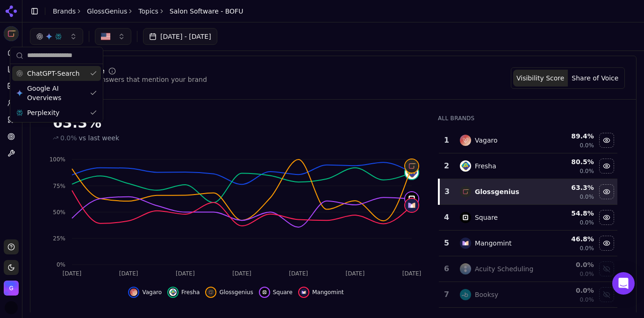  What do you see at coordinates (73, 71) in the screenshot?
I see `div: Visibility Score` at bounding box center [73, 71].